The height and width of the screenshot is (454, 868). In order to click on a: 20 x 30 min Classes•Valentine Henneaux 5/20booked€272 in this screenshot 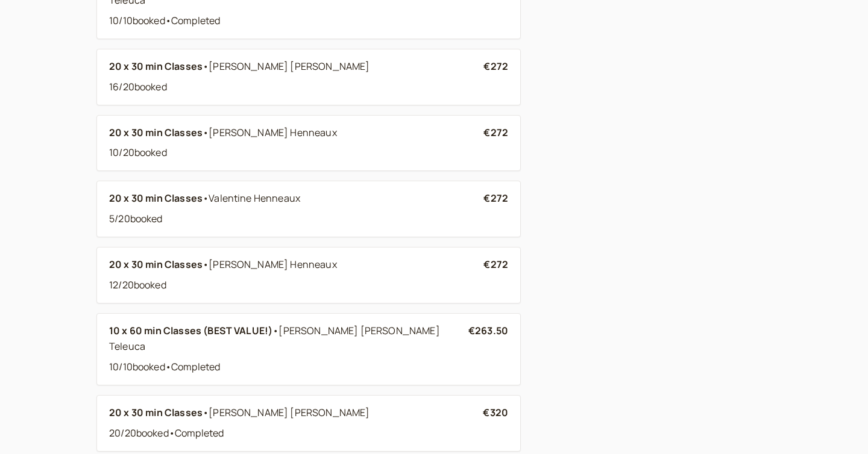, I will do `click(308, 209)`.